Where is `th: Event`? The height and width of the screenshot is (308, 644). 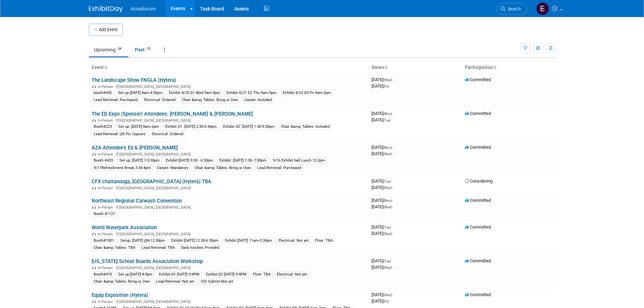 th: Event is located at coordinates (229, 67).